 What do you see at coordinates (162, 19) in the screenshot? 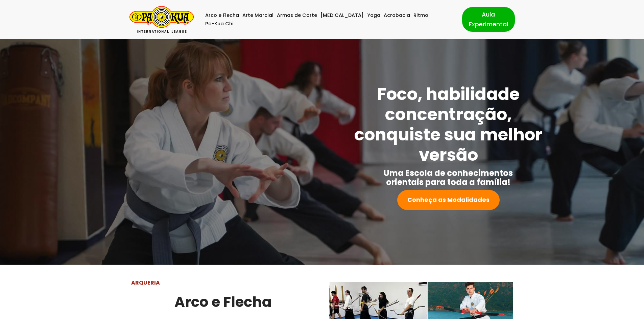
I see `a: Pa-Kua Brasil Uma Escola de conhecimentos orientais para toda a família. Foco, habilidade concent...` at bounding box center [162, 19].